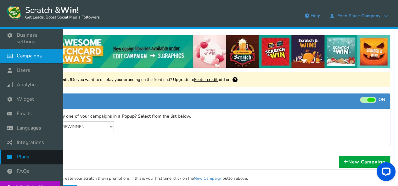 This screenshot has height=186, width=398. What do you see at coordinates (30, 143) in the screenshot?
I see `span: Integrations` at bounding box center [30, 143].